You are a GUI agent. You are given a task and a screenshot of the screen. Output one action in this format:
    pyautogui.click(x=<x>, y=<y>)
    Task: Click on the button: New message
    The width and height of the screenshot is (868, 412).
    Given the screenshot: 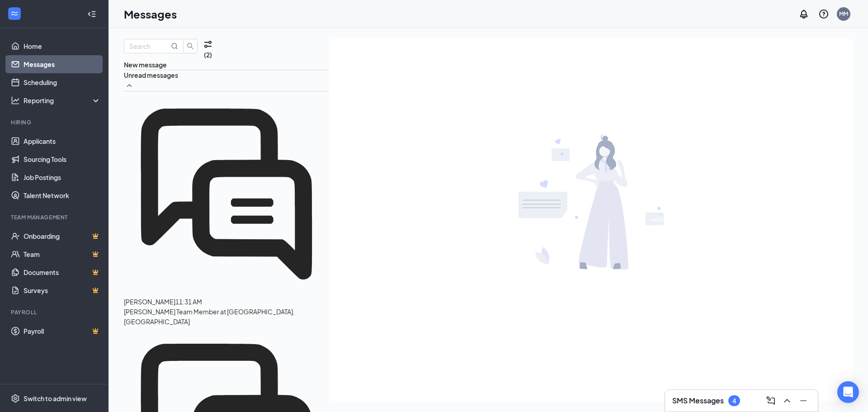 What is the action you would take?
    pyautogui.click(x=146, y=65)
    